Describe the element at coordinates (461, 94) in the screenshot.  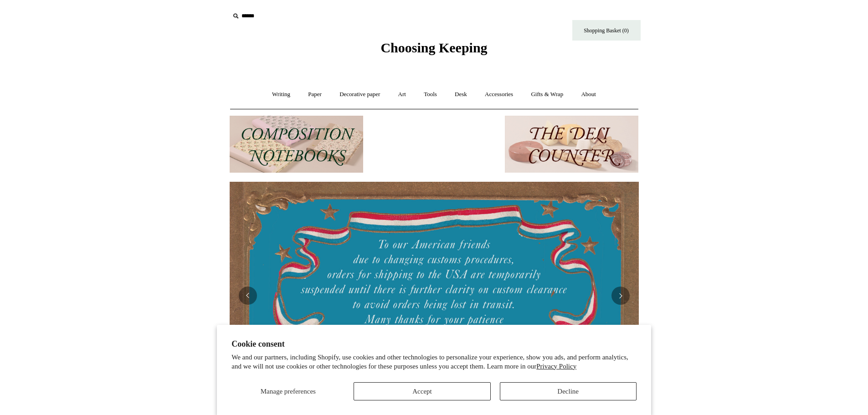
I see `a: Desk` at that location.